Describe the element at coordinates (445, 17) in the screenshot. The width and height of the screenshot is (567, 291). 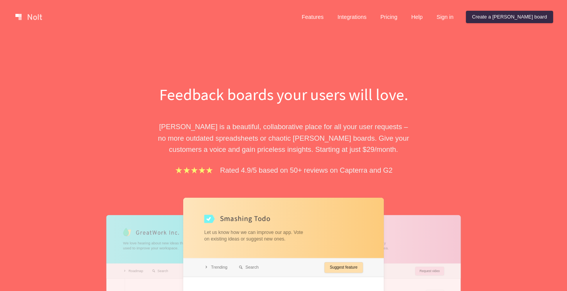
I see `a: Sign in` at that location.